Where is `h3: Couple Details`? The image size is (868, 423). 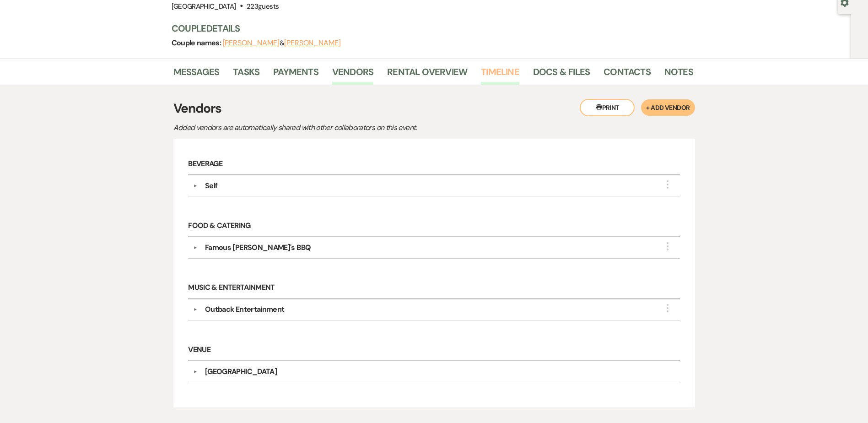 h3: Couple Details is located at coordinates (428, 28).